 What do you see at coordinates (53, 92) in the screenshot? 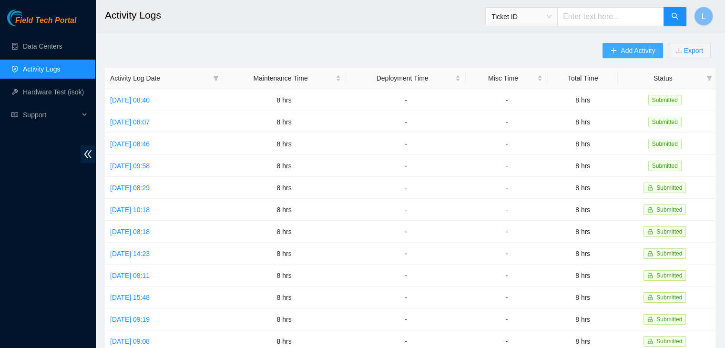
I see `a: Hardware Test (isok)` at bounding box center [53, 92].